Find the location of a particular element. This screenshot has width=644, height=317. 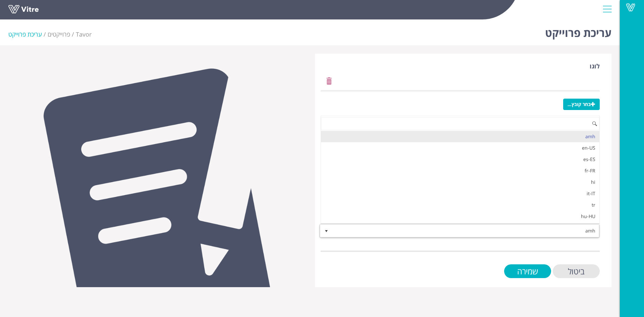

a: פרוייקטים is located at coordinates (59, 35).